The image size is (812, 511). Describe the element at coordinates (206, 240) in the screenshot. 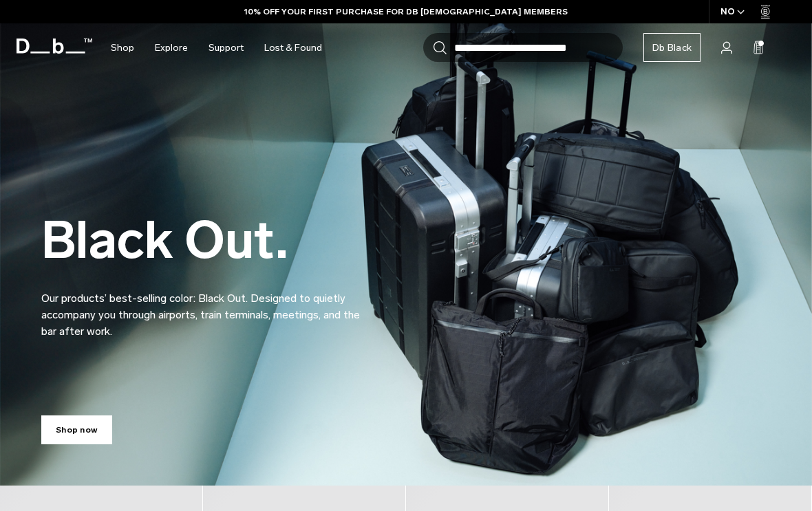

I see `h2: Black Out.` at that location.